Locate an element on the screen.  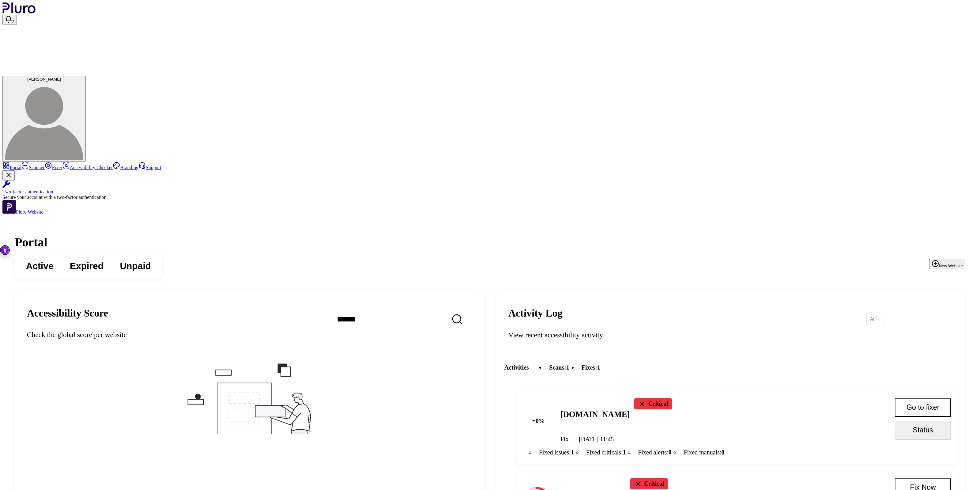
img: Eran Shatzman is located at coordinates (44, 121).